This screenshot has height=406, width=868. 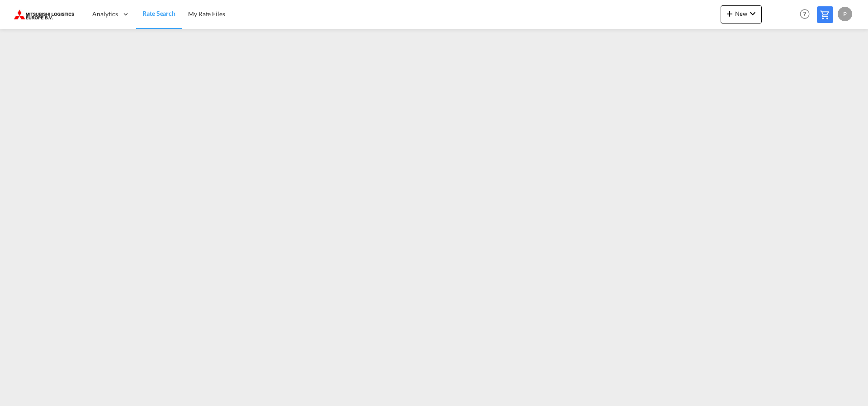 What do you see at coordinates (805, 14) in the screenshot?
I see `span: Help` at bounding box center [805, 14].